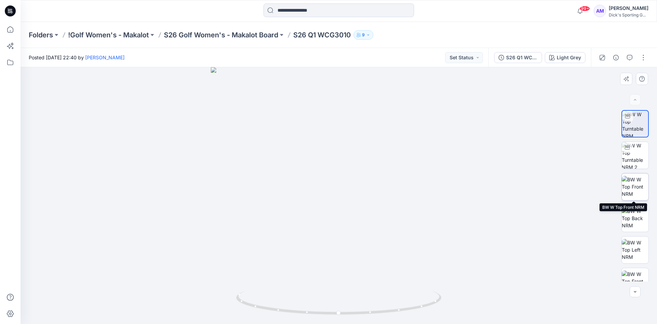 The image size is (657, 324). I want to click on div: Dick's Sporting G..., so click(629, 15).